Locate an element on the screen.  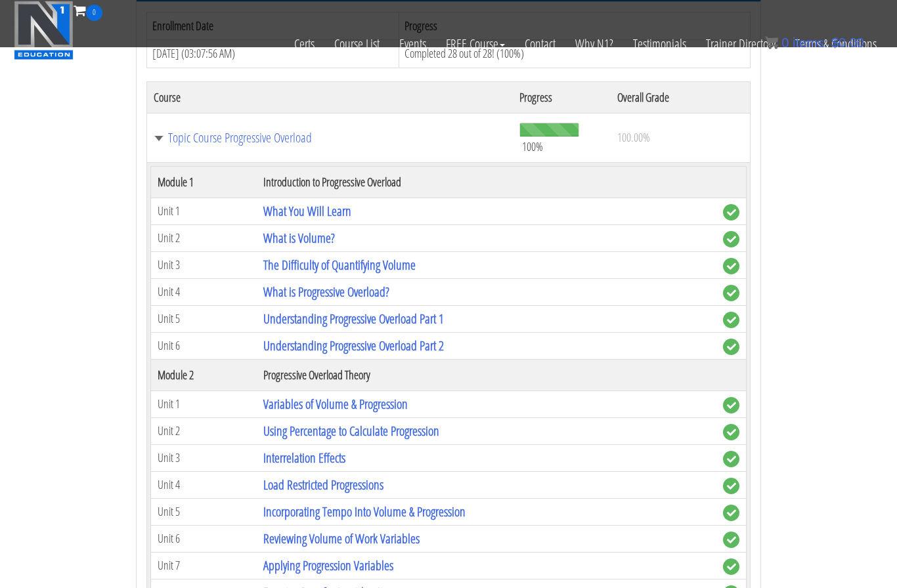
th: Introduction to Progressive Overload is located at coordinates (487, 182).